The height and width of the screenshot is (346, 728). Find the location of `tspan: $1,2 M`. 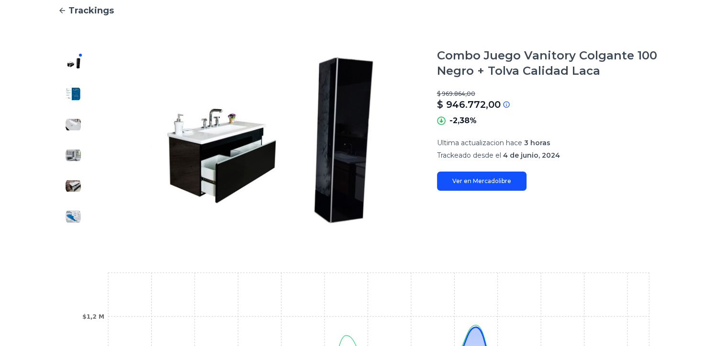

tspan: $1,2 M is located at coordinates (93, 316).